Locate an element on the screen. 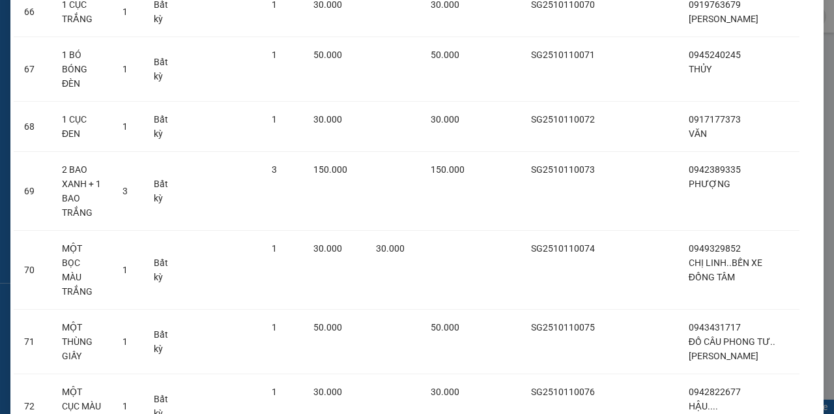 This screenshot has width=834, height=414. td: MỘT BỌC MÀU TRẮNG is located at coordinates (81, 270).